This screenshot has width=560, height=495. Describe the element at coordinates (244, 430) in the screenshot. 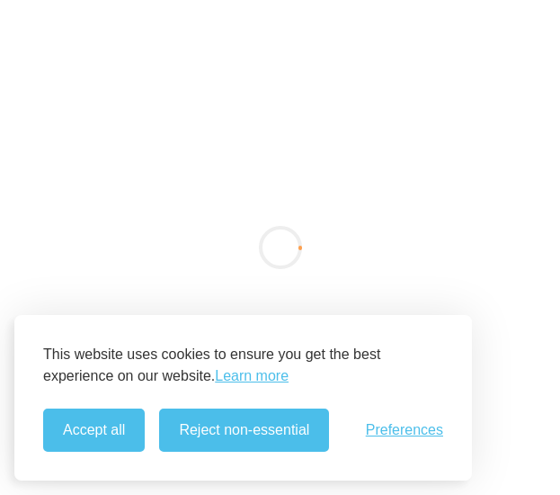

I see `button: Reject non-essential` at that location.